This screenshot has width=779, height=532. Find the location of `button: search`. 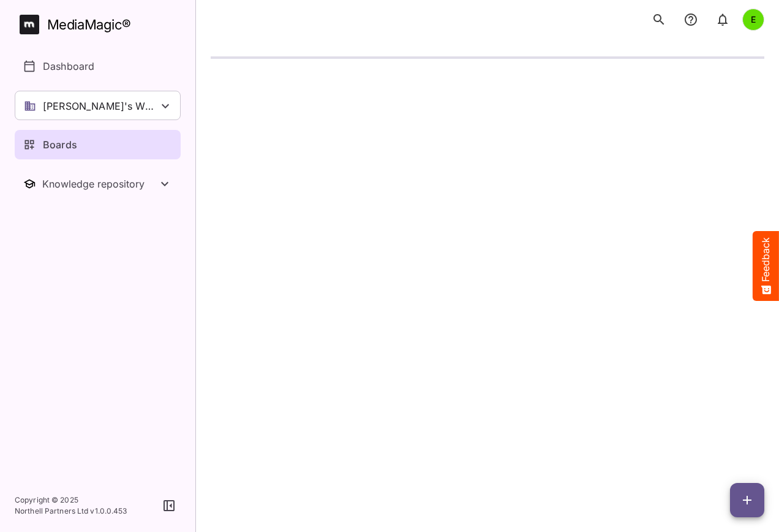

button: search is located at coordinates (659, 20).